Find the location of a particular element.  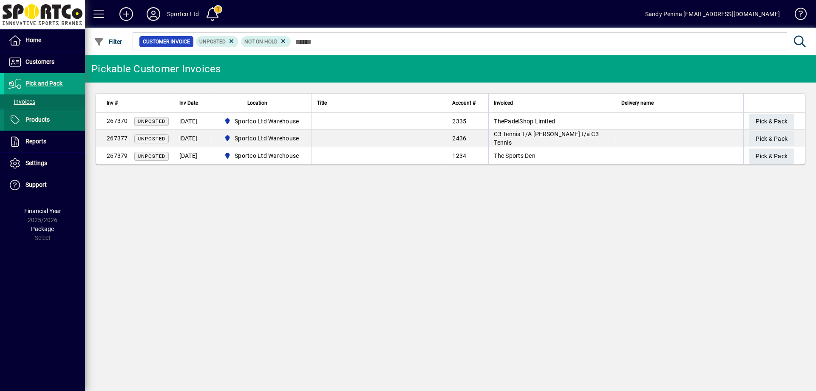

div: Invoiced is located at coordinates (552, 103).